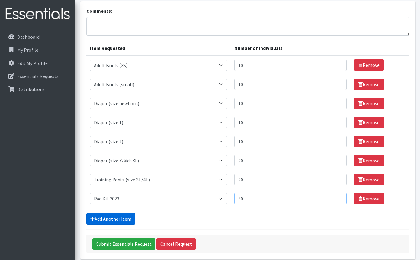 This screenshot has width=420, height=260. Describe the element at coordinates (124, 244) in the screenshot. I see `input: Submit Essentials Request` at that location.